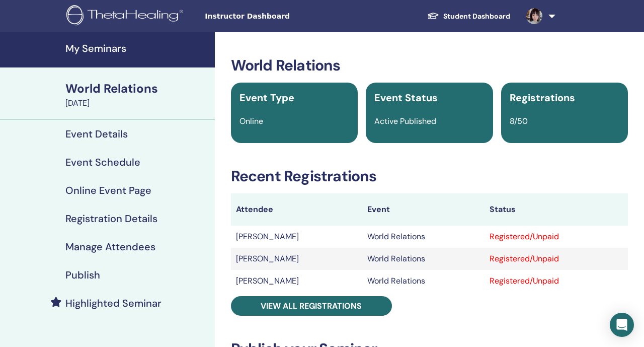 Image resolution: width=644 pixels, height=347 pixels. What do you see at coordinates (267, 98) in the screenshot?
I see `span: Event Type` at bounding box center [267, 98].